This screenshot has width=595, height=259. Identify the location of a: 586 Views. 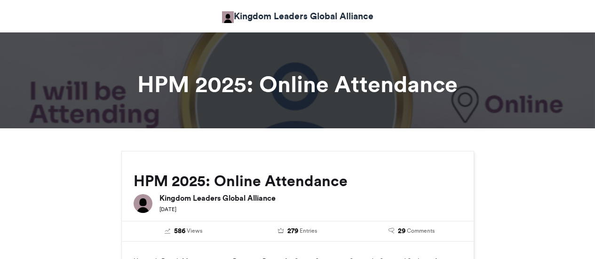
(183, 231).